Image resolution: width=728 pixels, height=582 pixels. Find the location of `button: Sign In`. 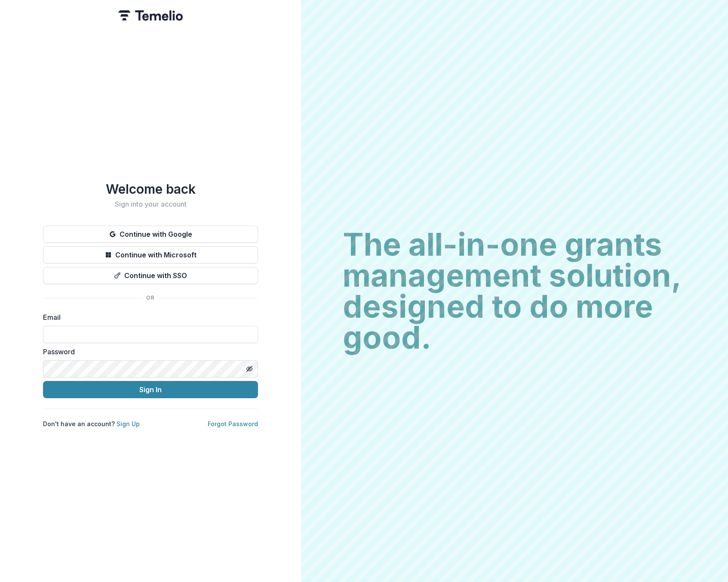

button: Sign In is located at coordinates (151, 389).